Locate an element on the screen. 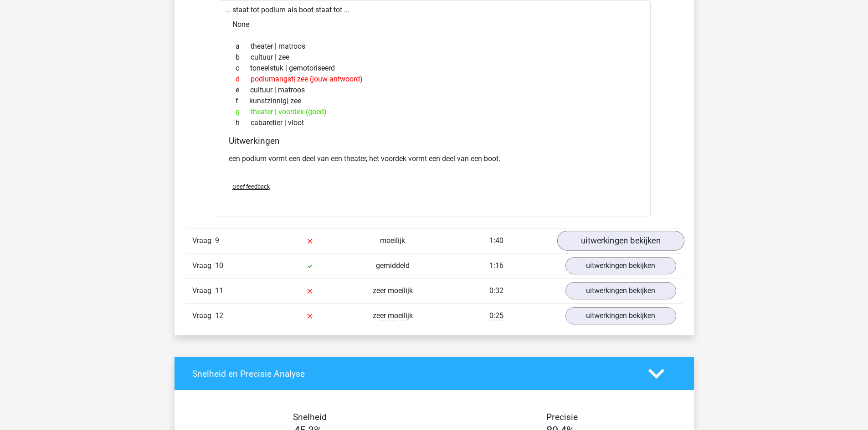 The width and height of the screenshot is (868, 430). span: d is located at coordinates (243, 79).